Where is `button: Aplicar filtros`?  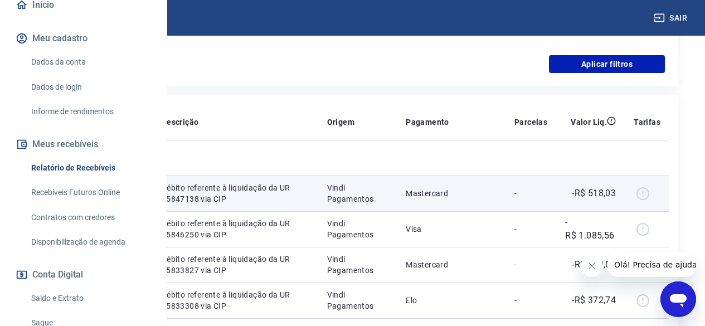
button: Aplicar filtros is located at coordinates (607, 64).